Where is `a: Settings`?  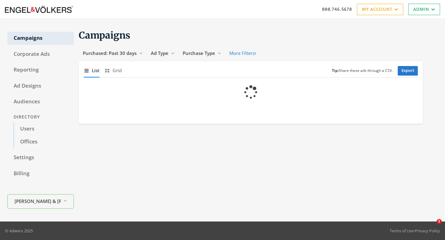
a: Settings is located at coordinates (40, 158).